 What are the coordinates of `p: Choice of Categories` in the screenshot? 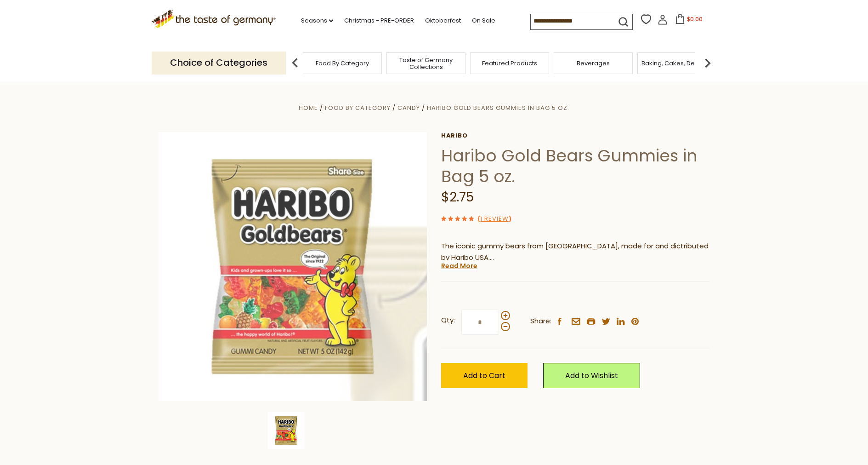 It's located at (219, 62).